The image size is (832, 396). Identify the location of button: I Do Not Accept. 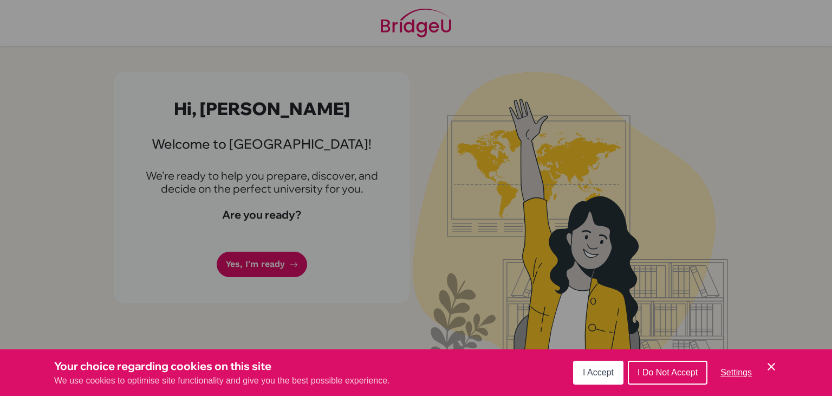
(668, 372).